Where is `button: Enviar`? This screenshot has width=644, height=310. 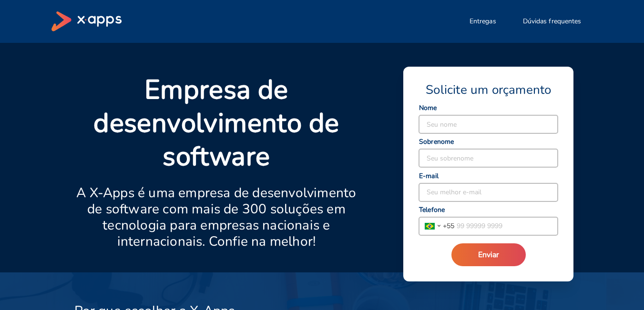
button: Enviar is located at coordinates (488, 255).